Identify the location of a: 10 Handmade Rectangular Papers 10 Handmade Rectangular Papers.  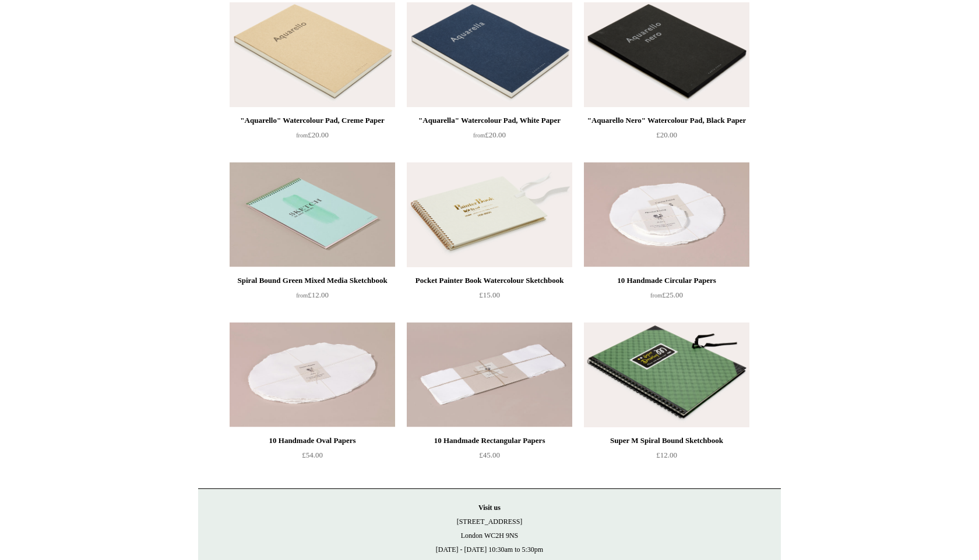
(490, 375).